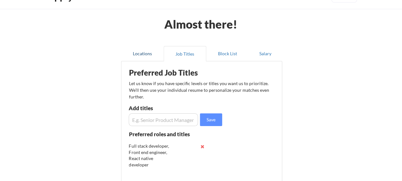 The image size is (402, 181). Describe the element at coordinates (185, 54) in the screenshot. I see `button: Job Titles` at that location.